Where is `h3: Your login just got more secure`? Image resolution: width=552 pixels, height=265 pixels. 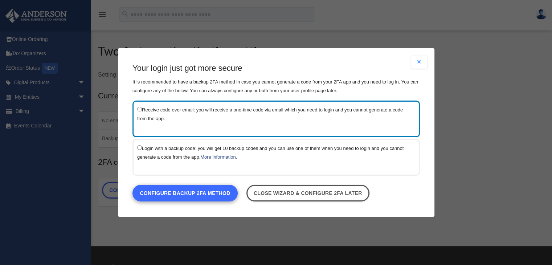 h3: Your login just got more secure is located at coordinates (276, 68).